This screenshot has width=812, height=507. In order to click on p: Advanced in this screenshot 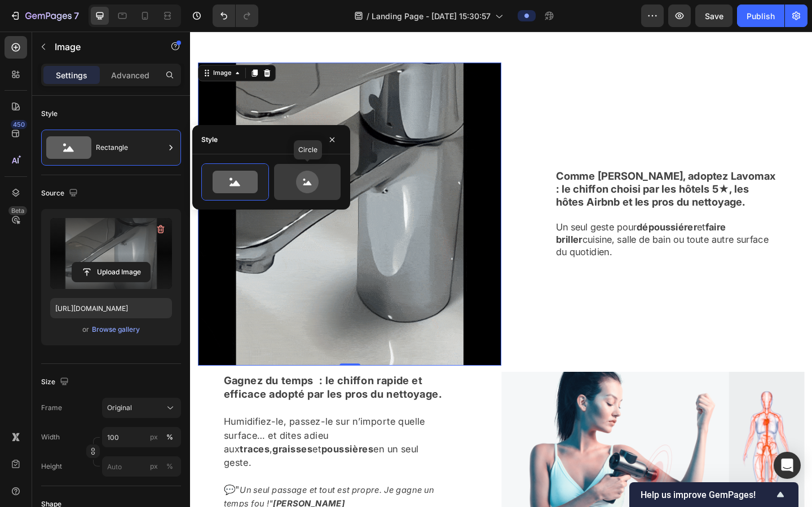, I will do `click(130, 75)`.